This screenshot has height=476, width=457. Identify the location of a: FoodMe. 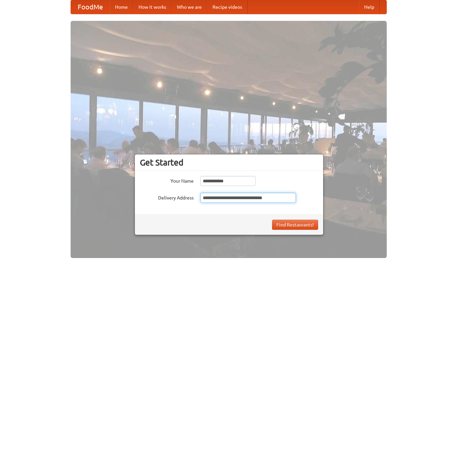
(90, 7).